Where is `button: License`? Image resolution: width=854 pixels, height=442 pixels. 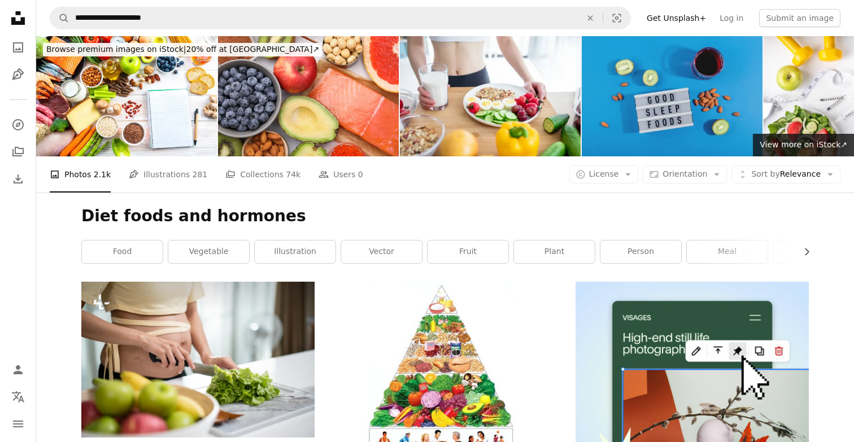
button: License is located at coordinates (604, 175).